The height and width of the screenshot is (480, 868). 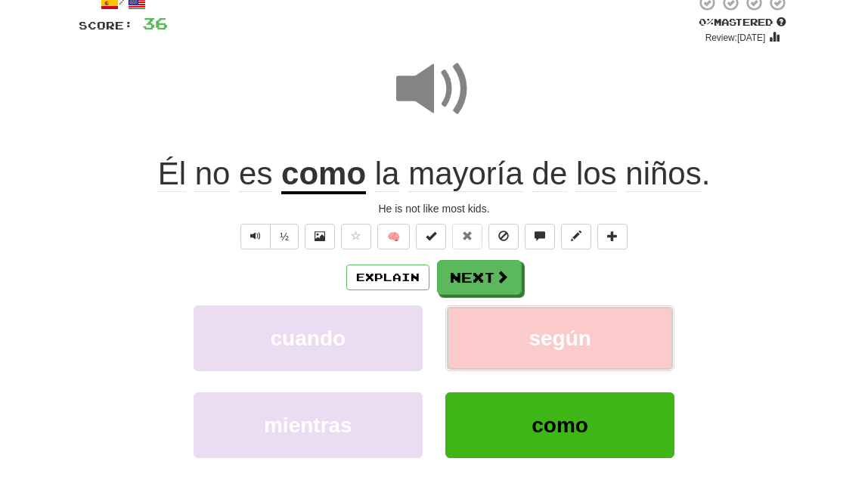 I want to click on button: Ignore sentence (alt+i), so click(x=503, y=237).